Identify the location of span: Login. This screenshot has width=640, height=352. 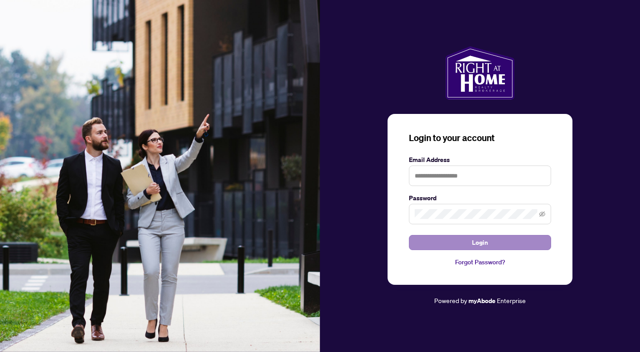
(480, 242).